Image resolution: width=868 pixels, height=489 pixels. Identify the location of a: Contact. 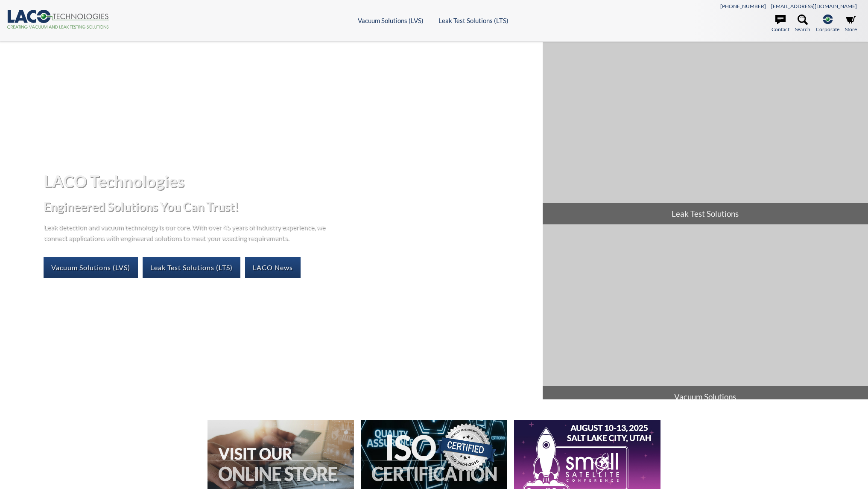
(780, 24).